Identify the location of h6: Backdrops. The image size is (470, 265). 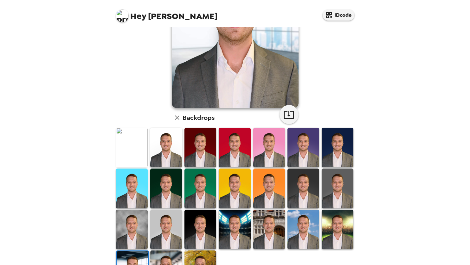
(198, 118).